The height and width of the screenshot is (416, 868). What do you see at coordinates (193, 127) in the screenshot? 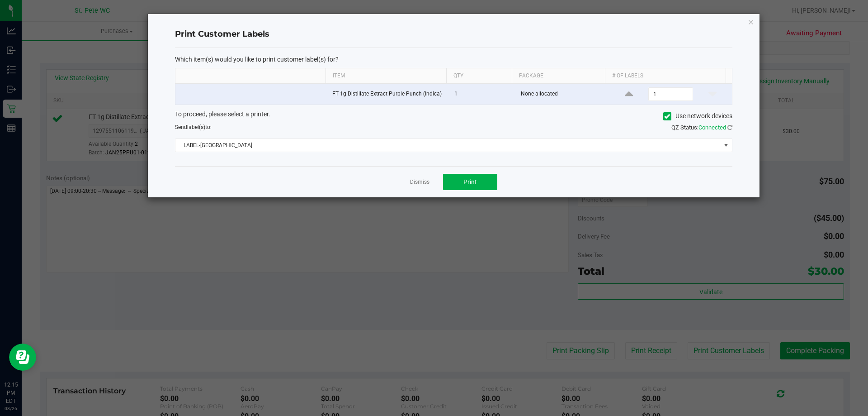
I see `span: Send to:` at bounding box center [193, 127].